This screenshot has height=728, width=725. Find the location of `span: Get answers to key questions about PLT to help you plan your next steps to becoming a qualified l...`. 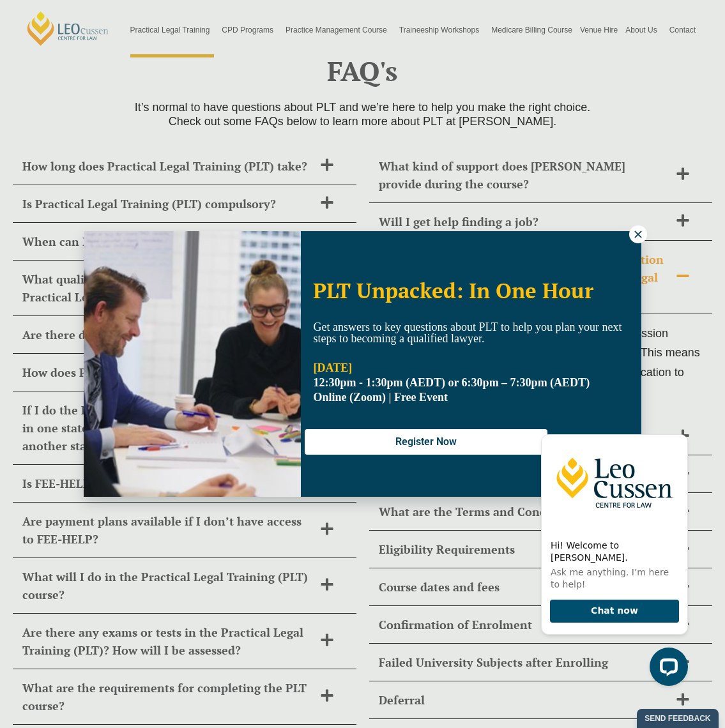

span: Get answers to key questions about PLT to help you plan your next steps to becoming a qualified l... is located at coordinates (467, 333).